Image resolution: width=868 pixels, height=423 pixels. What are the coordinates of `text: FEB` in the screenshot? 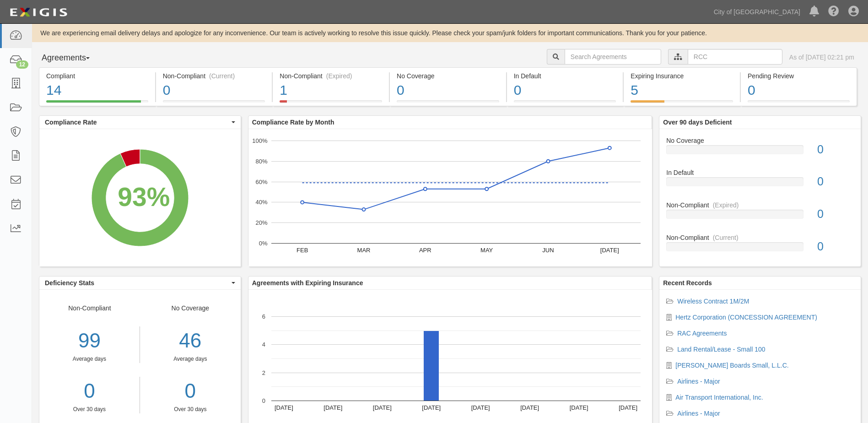 It's located at (302, 250).